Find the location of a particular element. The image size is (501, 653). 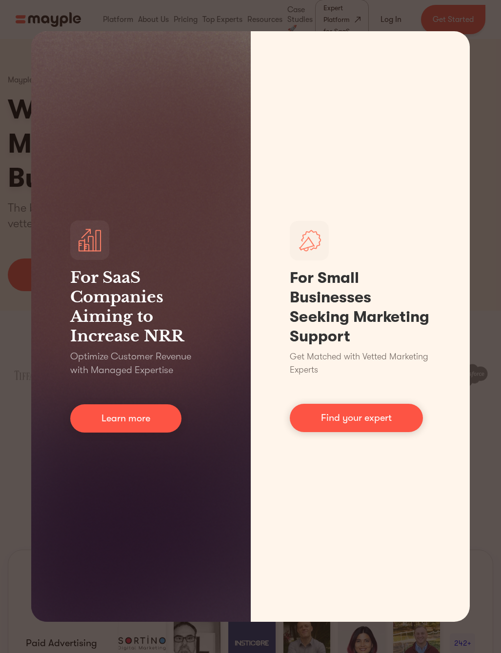

h3: For SaaS Companies Aiming to Increase NRR is located at coordinates (141, 307).